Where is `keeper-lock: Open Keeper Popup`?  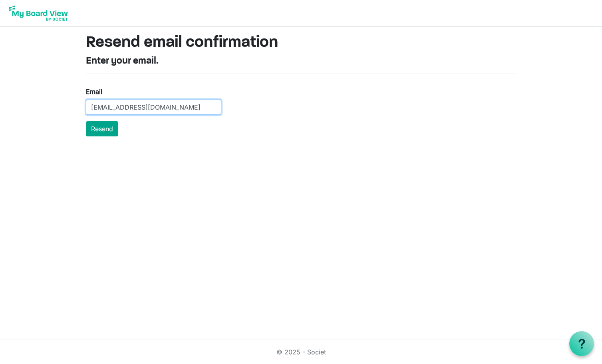 keeper-lock: Open Keeper Popup is located at coordinates (212, 108).